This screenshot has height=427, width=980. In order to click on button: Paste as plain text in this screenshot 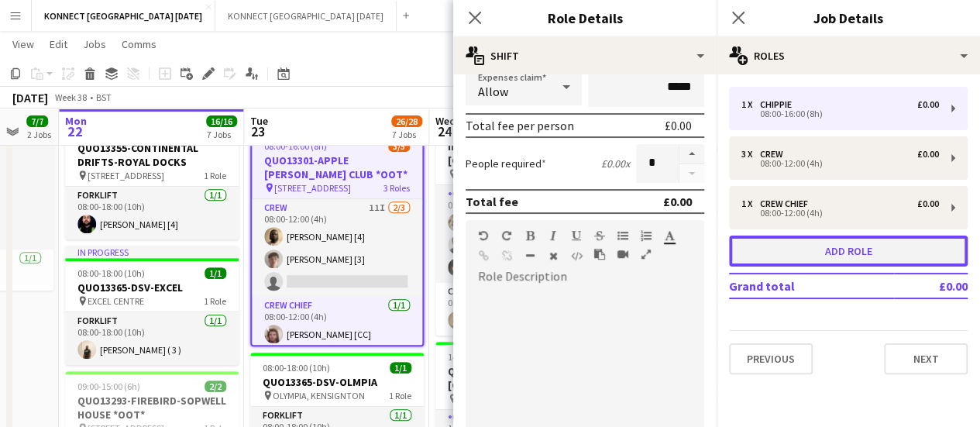, I will do `click(600, 254)`.